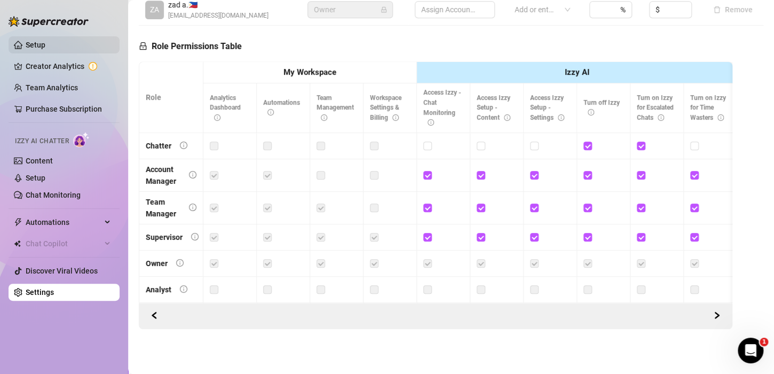 The height and width of the screenshot is (374, 774). What do you see at coordinates (733, 10) in the screenshot?
I see `button: Remove` at bounding box center [733, 10].